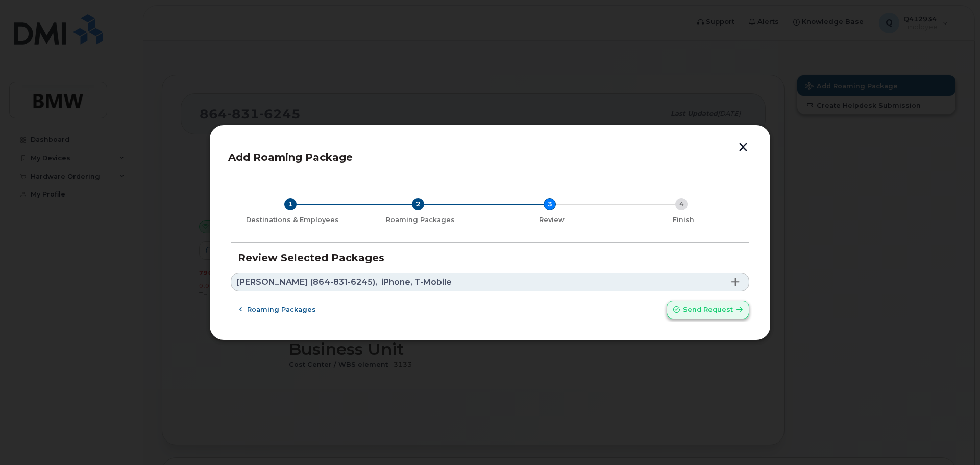 The height and width of the screenshot is (465, 980). Describe the element at coordinates (681, 204) in the screenshot. I see `div: 4` at that location.